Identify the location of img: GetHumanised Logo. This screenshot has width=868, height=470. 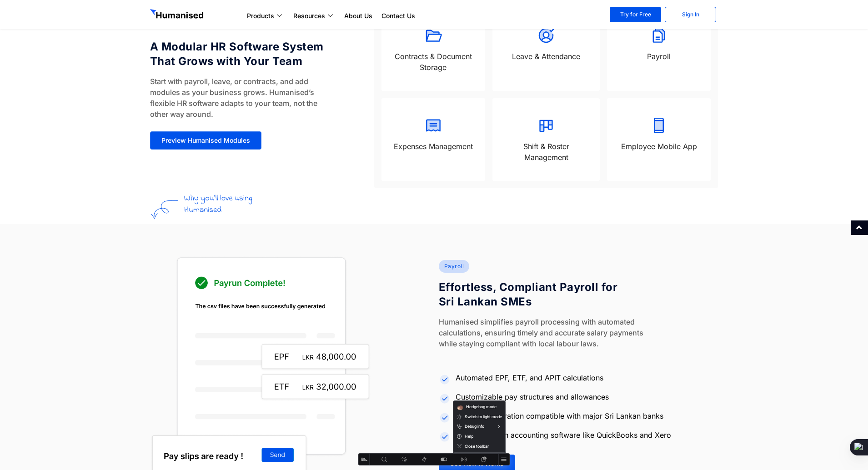
(178, 15).